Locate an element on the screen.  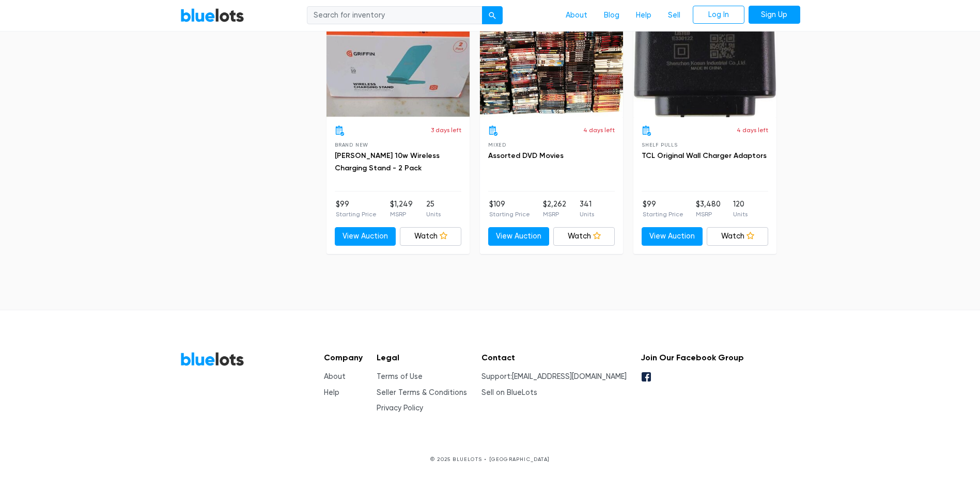
a: Blog is located at coordinates (612, 16).